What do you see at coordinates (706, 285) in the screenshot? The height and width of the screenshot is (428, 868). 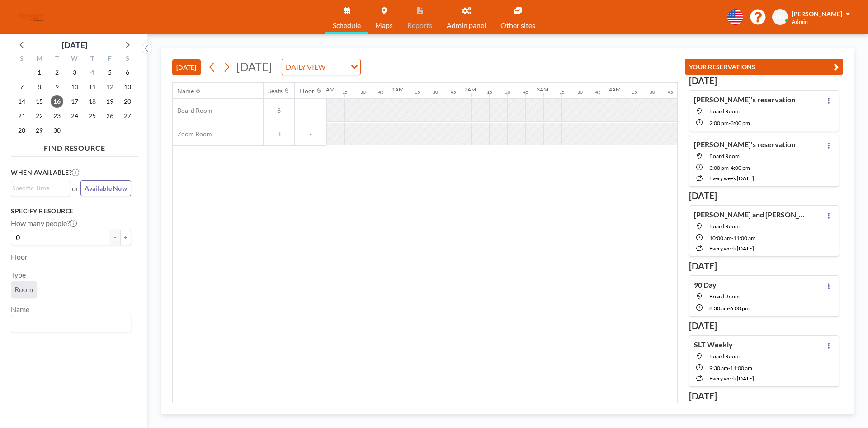 I see `h4: 90 Day` at bounding box center [706, 285].